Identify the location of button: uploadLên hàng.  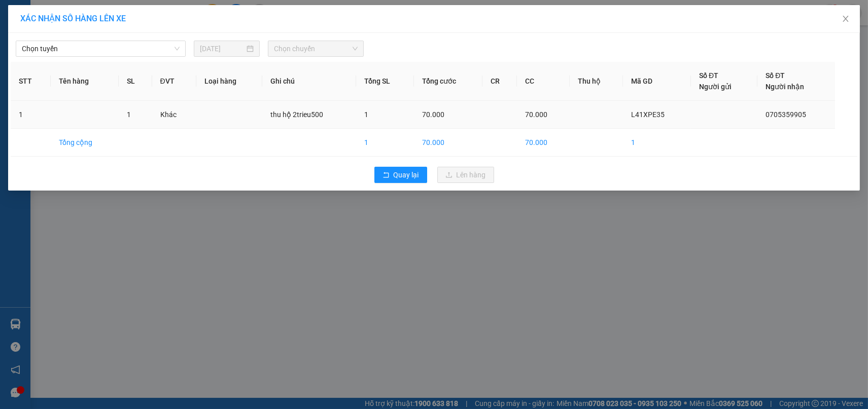
(466, 175).